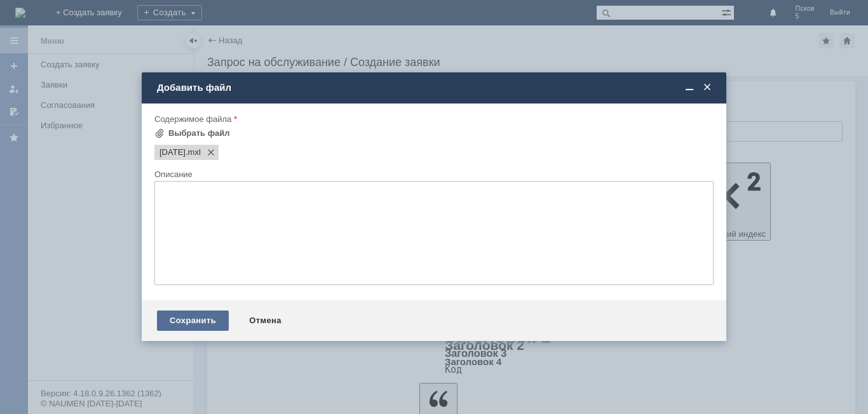 The height and width of the screenshot is (414, 868). Describe the element at coordinates (433, 174) in the screenshot. I see `div: Описание` at that location.